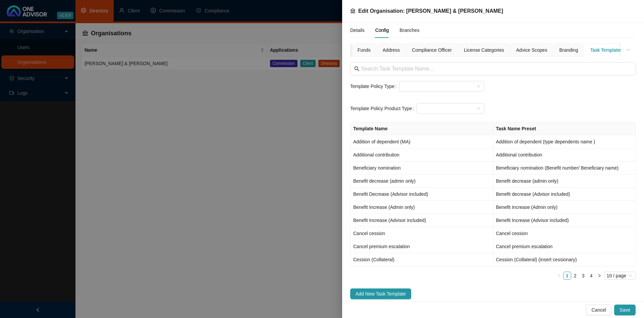 The height and width of the screenshot is (318, 644). What do you see at coordinates (422, 194) in the screenshot?
I see `td: Benefit Decrease (Advisor included)` at bounding box center [422, 194].